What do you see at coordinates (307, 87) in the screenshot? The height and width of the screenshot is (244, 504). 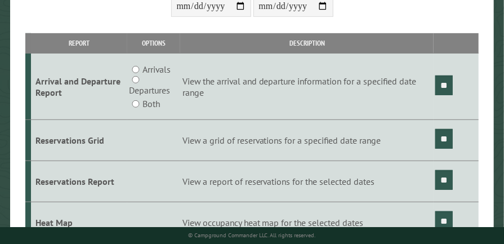 I see `td: View the arrival and departure information for a specified date range` at bounding box center [307, 87].